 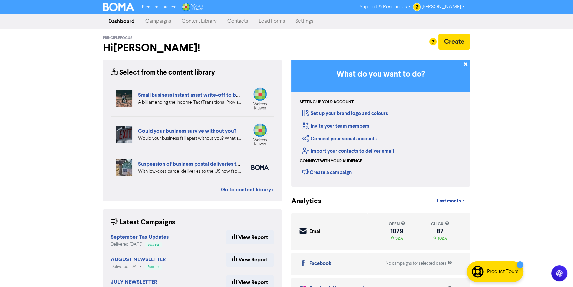 What do you see at coordinates (190, 138) in the screenshot?
I see `div: Would your business fall apart without you? What’s your Plan B in case of accident, illness, or j...` at bounding box center [190, 138].